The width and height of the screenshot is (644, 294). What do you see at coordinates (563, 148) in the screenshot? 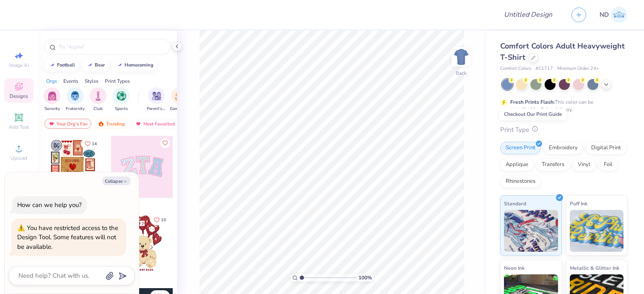
I see `div: Embroidery` at bounding box center [563, 148].